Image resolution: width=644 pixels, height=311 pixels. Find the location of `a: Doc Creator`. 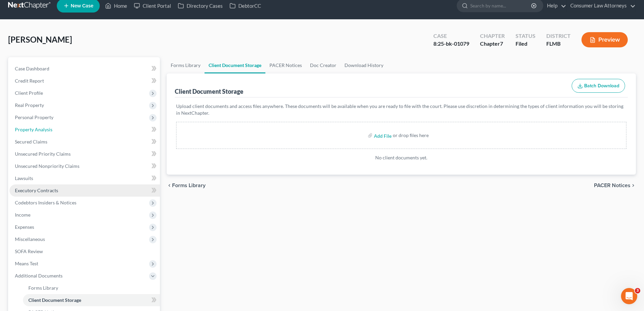

a: Doc Creator is located at coordinates (323, 65).